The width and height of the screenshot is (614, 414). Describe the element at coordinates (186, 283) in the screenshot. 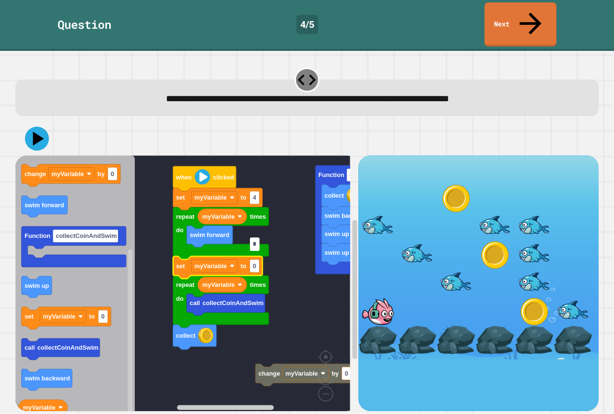

I see `div: Blockly Workspace` at that location.